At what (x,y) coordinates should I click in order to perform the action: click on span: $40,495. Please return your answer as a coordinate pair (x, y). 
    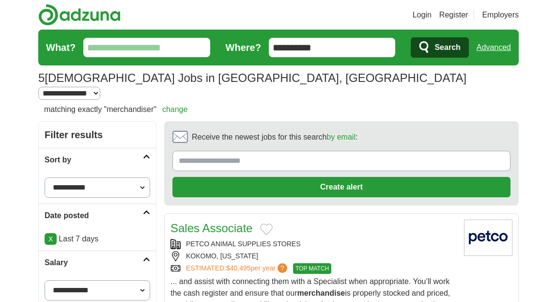
    Looking at the image, I should click on (238, 268).